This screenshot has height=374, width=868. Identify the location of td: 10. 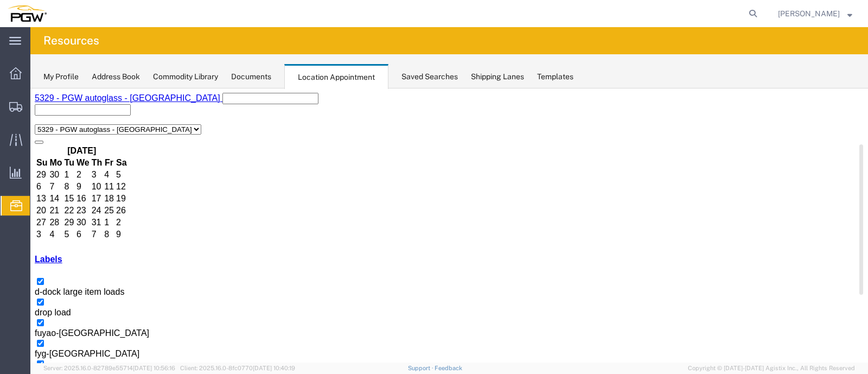
(67, 98).